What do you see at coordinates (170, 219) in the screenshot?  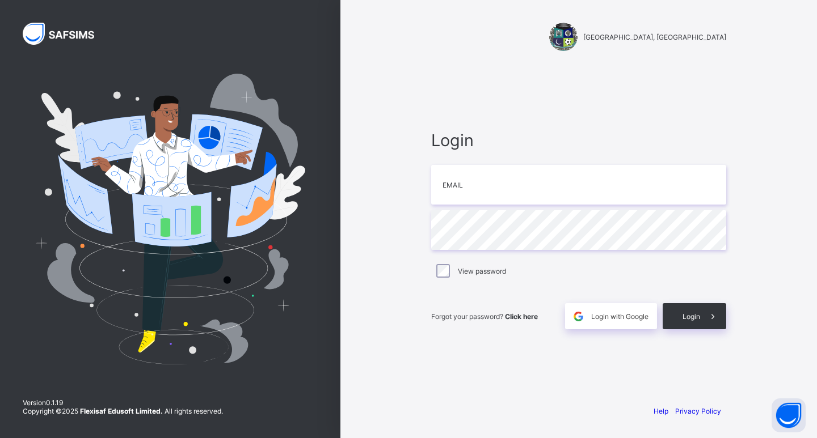 I see `img: Hero Image` at bounding box center [170, 219].